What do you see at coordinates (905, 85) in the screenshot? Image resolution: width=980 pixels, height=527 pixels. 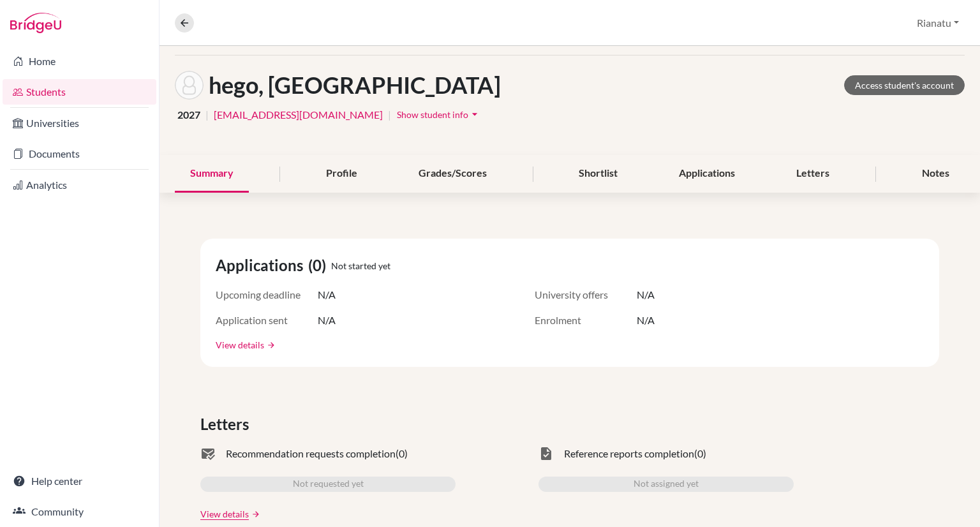 I see `a: Access student's account` at bounding box center [905, 85].